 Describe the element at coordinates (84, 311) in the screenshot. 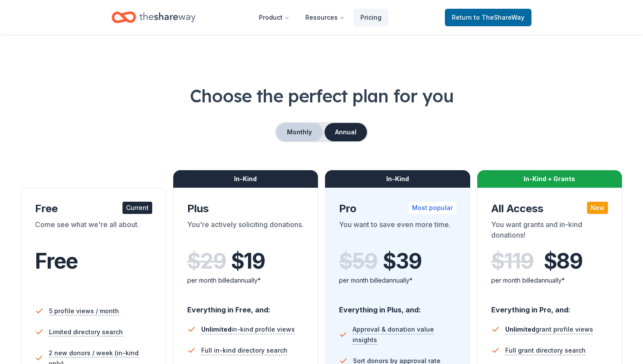

I see `span: 5 profile views / month` at that location.